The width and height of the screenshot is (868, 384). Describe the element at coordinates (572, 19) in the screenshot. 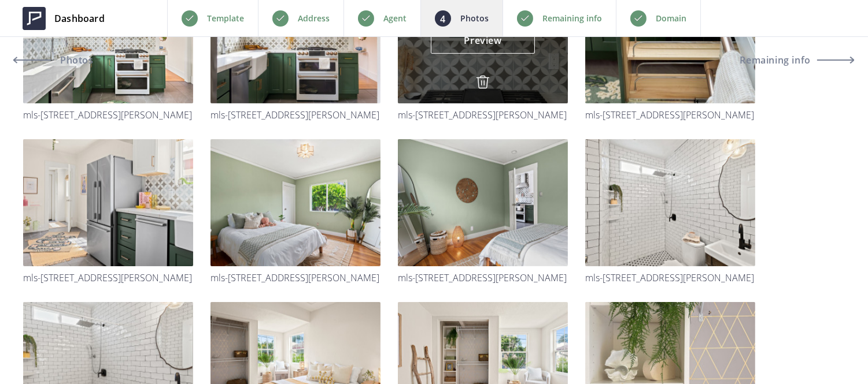

I see `p: Remaining info` at that location.